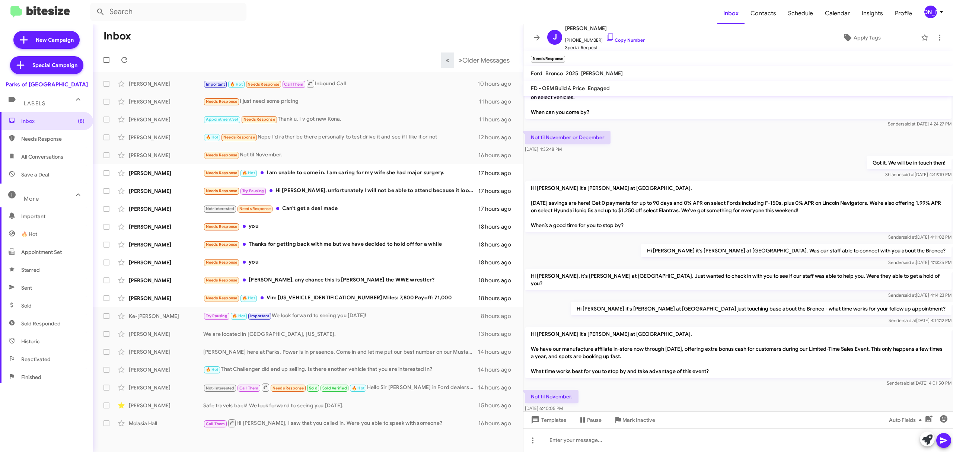  What do you see at coordinates (53, 121) in the screenshot?
I see `span: Inbox` at bounding box center [53, 121].